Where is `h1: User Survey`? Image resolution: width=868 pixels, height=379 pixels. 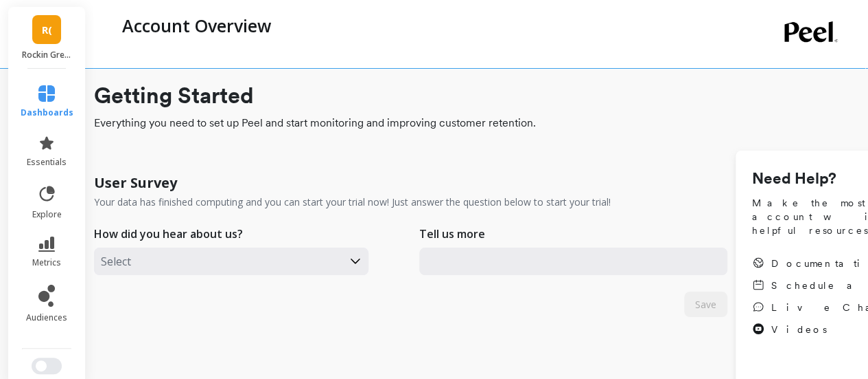
h1: User Survey is located at coordinates (135, 183).